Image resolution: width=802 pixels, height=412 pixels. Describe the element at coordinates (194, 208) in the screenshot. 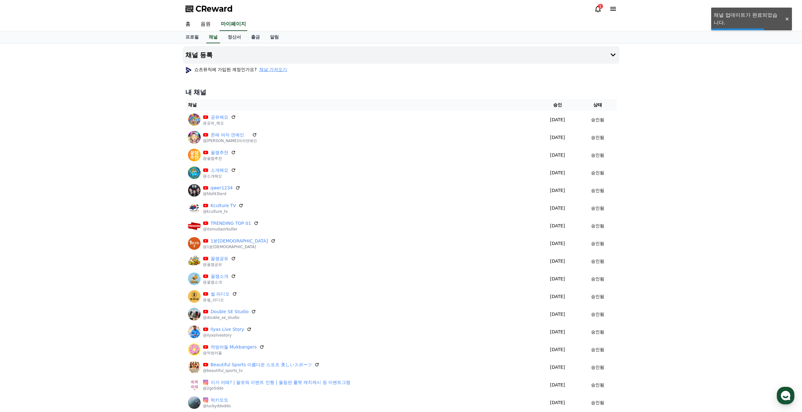

I see `img: Kculture TV` at that location.